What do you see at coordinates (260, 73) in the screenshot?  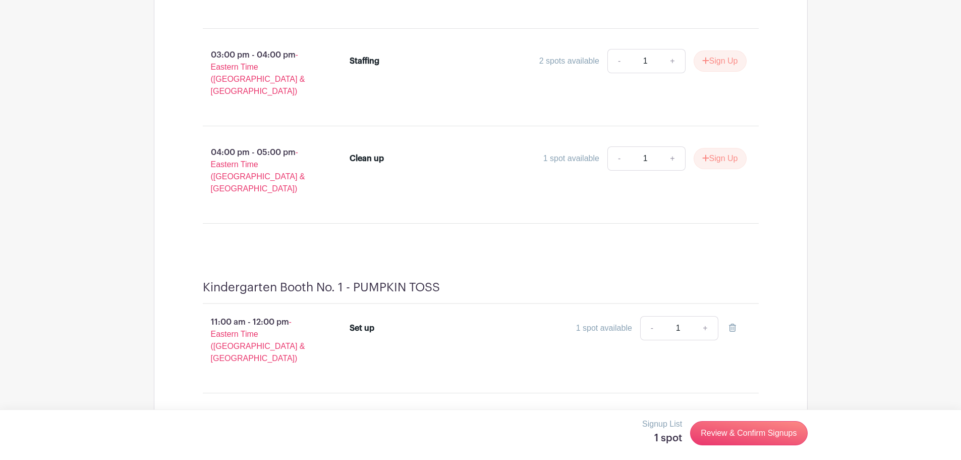 I see `p: 03:00 pm - 04:00 pm` at bounding box center [260, 73].